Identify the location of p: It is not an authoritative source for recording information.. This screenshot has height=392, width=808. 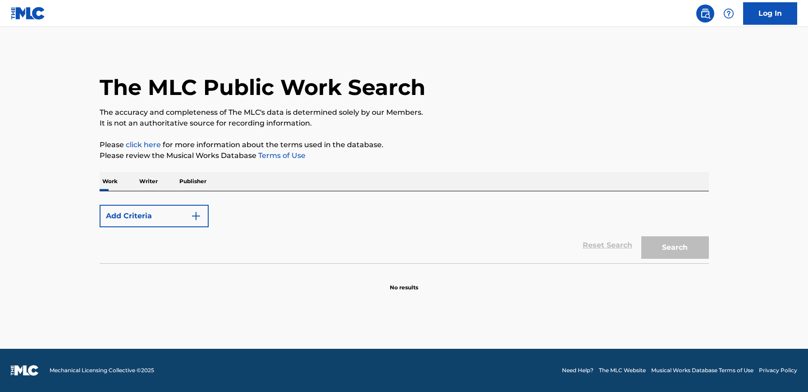
(404, 123).